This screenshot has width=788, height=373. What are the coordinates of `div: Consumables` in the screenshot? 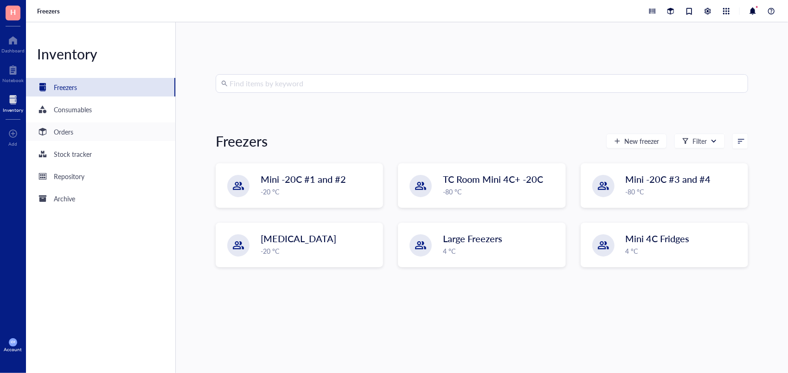 It's located at (73, 109).